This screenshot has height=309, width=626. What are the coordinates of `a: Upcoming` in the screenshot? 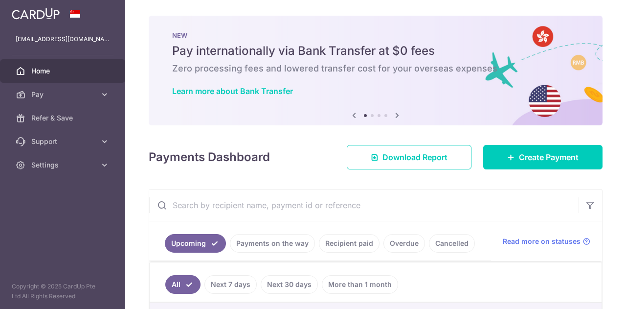 It's located at (195, 243).